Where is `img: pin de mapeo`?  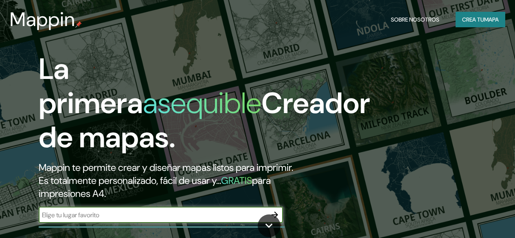 img: pin de mapeo is located at coordinates (79, 24).